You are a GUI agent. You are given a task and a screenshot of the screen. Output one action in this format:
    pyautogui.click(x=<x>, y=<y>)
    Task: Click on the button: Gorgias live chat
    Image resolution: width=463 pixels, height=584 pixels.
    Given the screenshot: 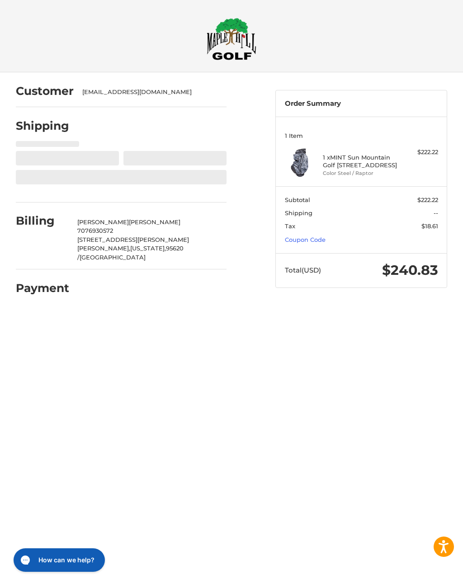 What is the action you would take?
    pyautogui.click(x=50, y=15)
    